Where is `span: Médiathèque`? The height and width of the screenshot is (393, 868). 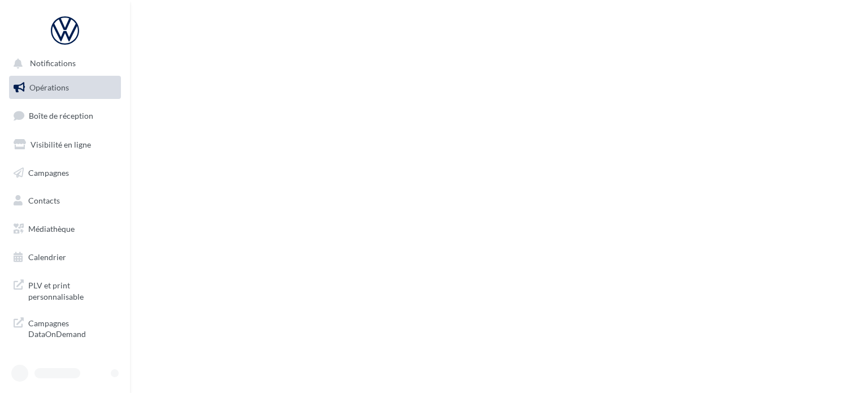
span: Médiathèque is located at coordinates (52, 228).